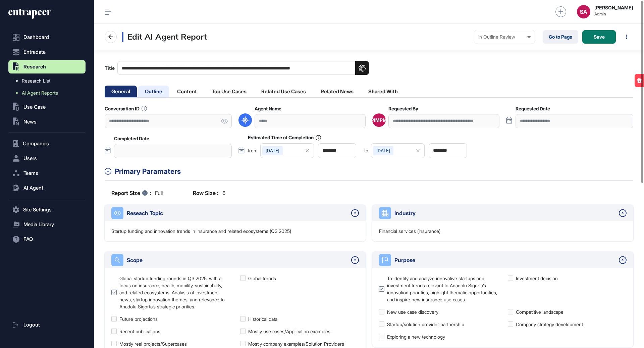  I want to click on button: Media Library, so click(47, 225).